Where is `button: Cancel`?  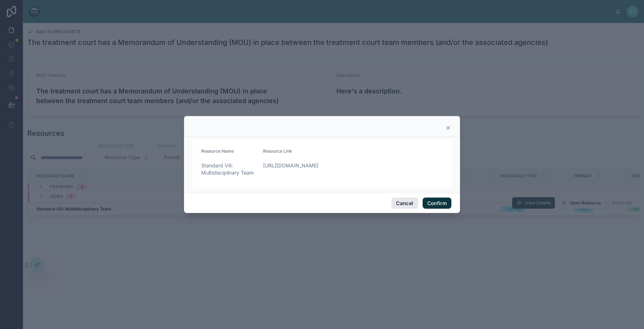
button: Cancel is located at coordinates (405, 203).